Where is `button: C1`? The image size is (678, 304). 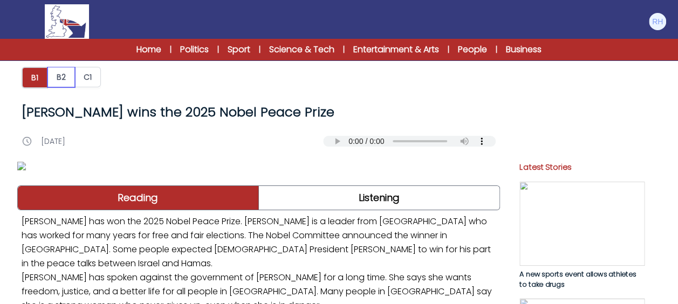
button: C1 is located at coordinates (87, 77).